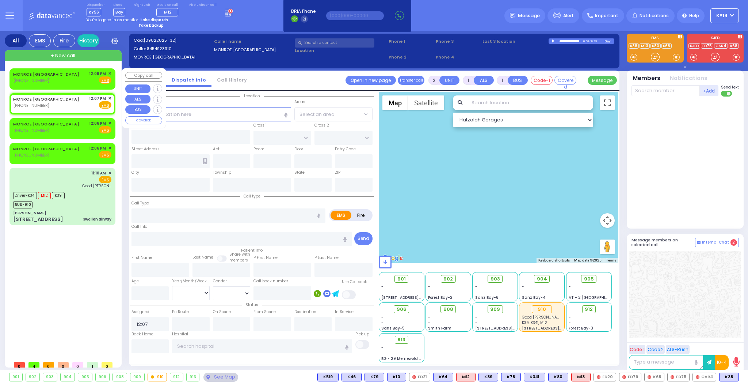 This screenshot has width=748, height=384. Describe the element at coordinates (605, 377) in the screenshot. I see `div: FD20` at that location.